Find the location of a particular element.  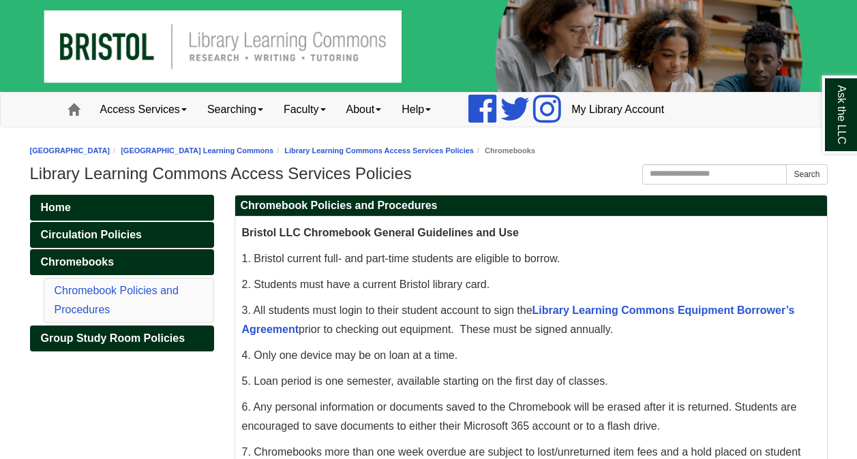

a: My Library Account is located at coordinates (617, 110).